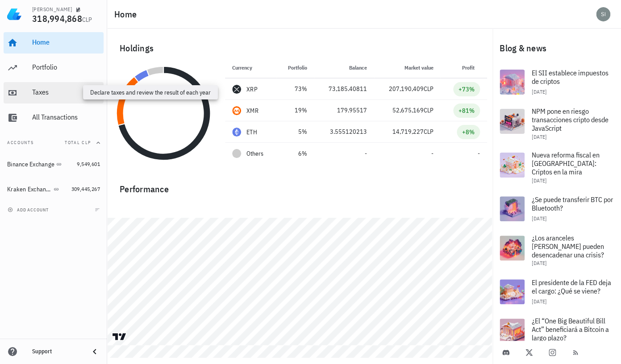 This screenshot has width=621, height=364. Describe the element at coordinates (66, 117) in the screenshot. I see `div: All Transactions` at that location.